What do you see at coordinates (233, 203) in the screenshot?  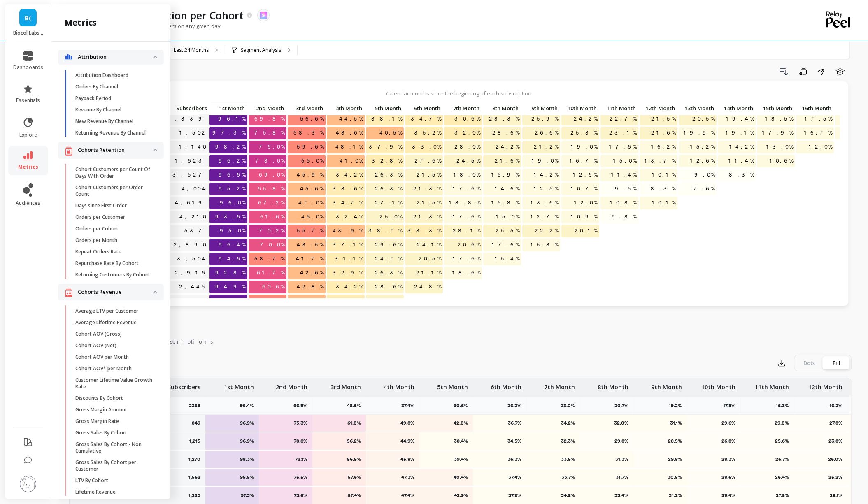 I see `span: 96.0%` at bounding box center [233, 203].